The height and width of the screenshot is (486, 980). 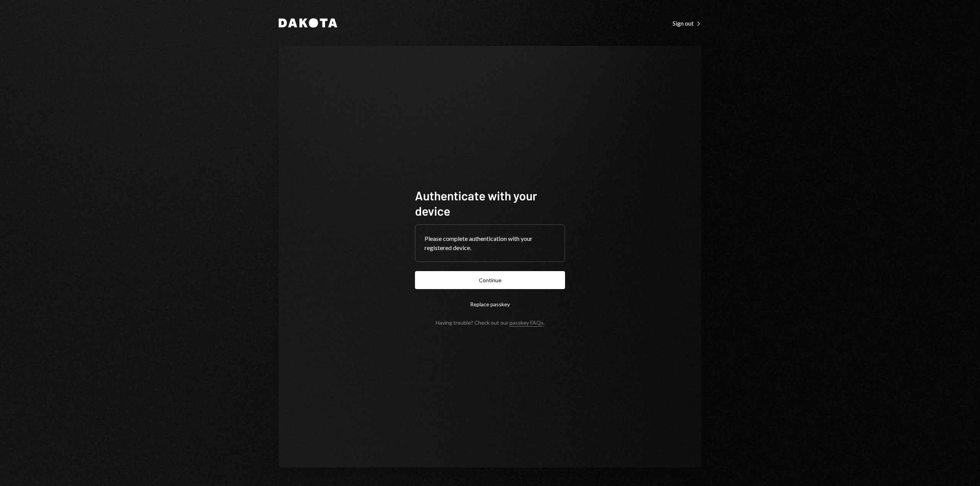 I want to click on div: Please complete authentication with your registered device., so click(x=490, y=243).